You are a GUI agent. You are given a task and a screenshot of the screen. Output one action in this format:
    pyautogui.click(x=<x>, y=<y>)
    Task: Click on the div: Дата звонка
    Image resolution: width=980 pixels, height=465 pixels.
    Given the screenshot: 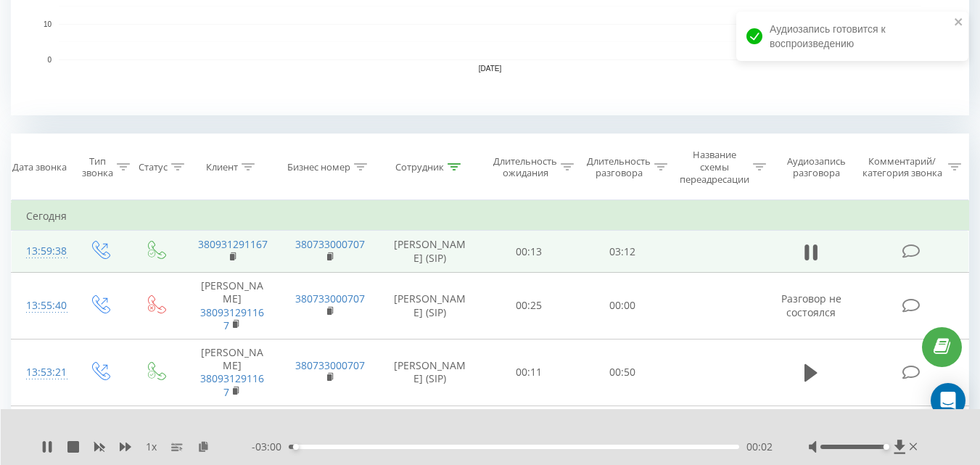 What is the action you would take?
    pyautogui.click(x=39, y=167)
    